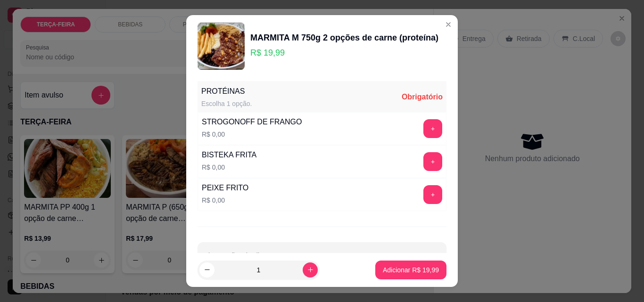 The height and width of the screenshot is (302, 644). Describe the element at coordinates (448, 25) in the screenshot. I see `button: Close` at that location.